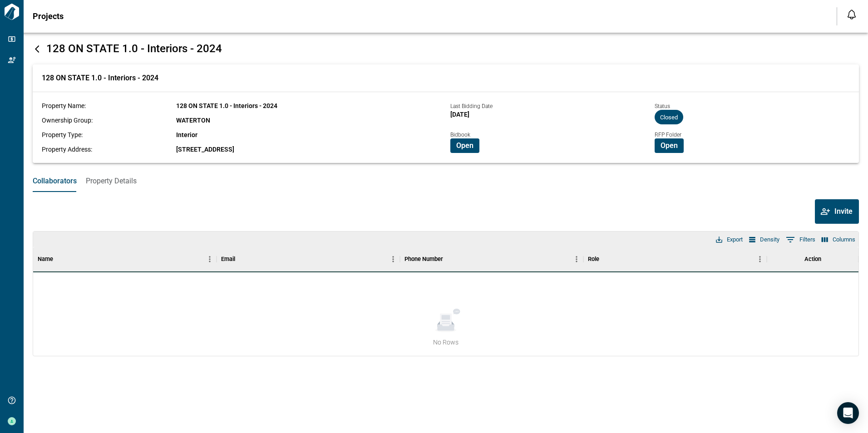 This screenshot has width=868, height=433. I want to click on button: Open notification feed, so click(852, 15).